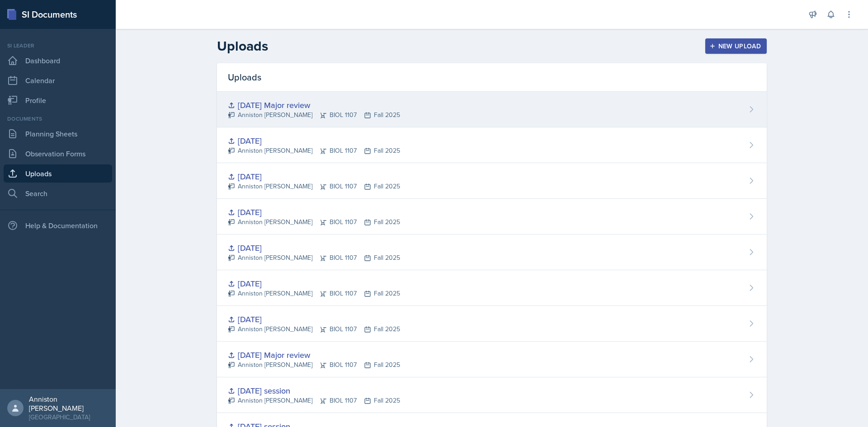 This screenshot has height=427, width=868. I want to click on div: Help & Documentation, so click(58, 226).